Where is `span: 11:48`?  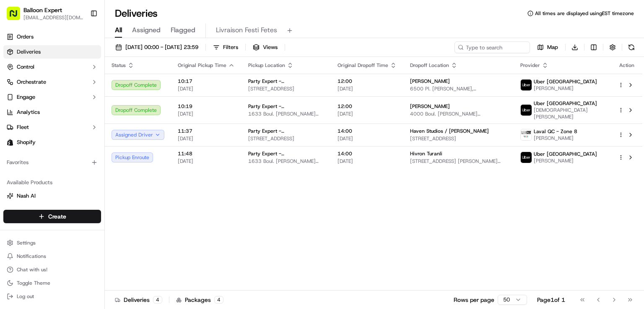 span: 11:48 is located at coordinates (206, 154).